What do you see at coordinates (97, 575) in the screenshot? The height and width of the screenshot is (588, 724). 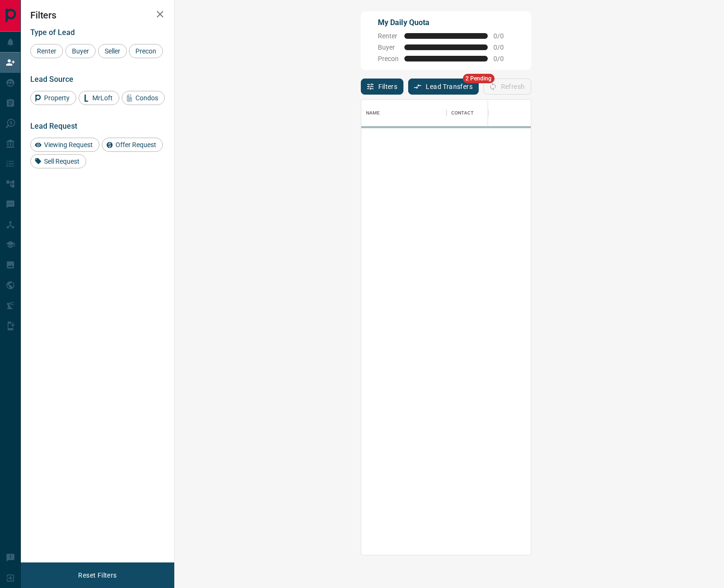 I see `button: Reset Filters` at bounding box center [97, 575].